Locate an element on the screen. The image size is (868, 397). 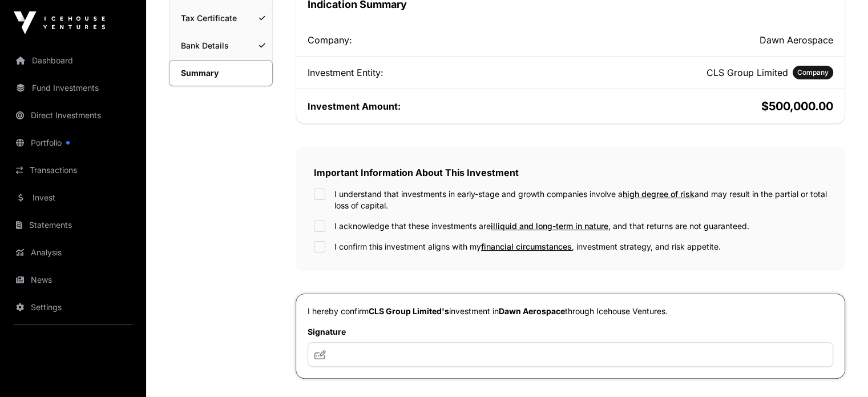
span: Dawn Aerospace is located at coordinates (532, 311).